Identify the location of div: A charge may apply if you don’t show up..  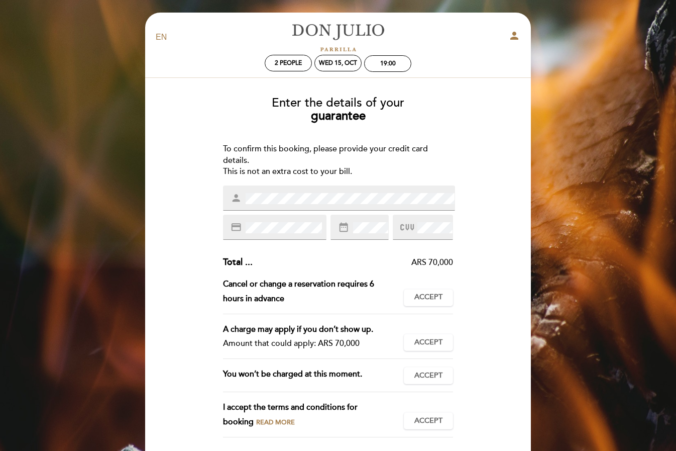
(310, 329).